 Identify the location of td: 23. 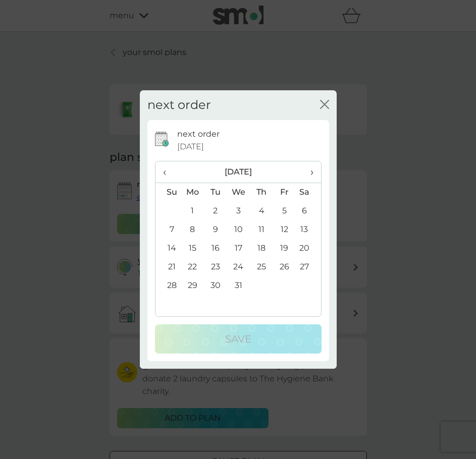
(215, 267).